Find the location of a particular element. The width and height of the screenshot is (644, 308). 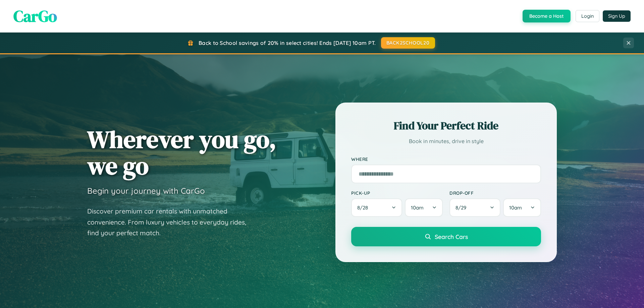

button: 8/29 is located at coordinates (475, 208).